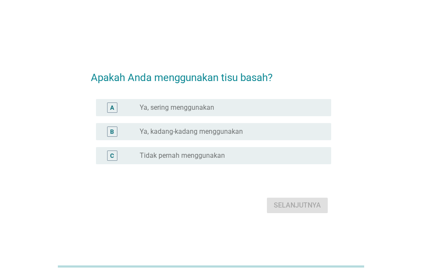 Image resolution: width=422 pixels, height=277 pixels. Describe the element at coordinates (191, 131) in the screenshot. I see `label: Ya, kadang-kadang menggunakan` at that location.